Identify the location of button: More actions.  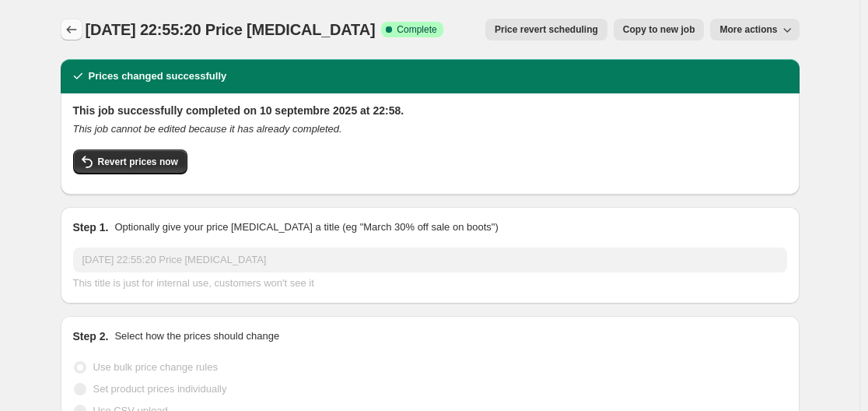
(754, 30).